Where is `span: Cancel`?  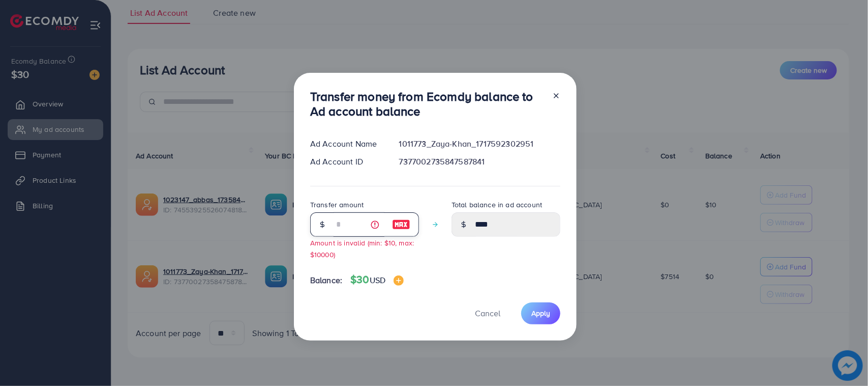 span: Cancel is located at coordinates (488, 313).